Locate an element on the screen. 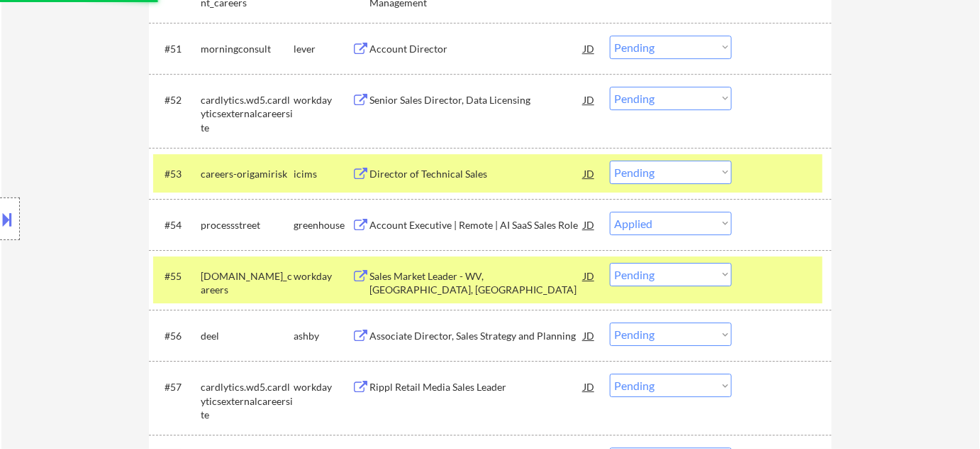 The width and height of the screenshot is (980, 449). div: Account Director is located at coordinates (476, 49).